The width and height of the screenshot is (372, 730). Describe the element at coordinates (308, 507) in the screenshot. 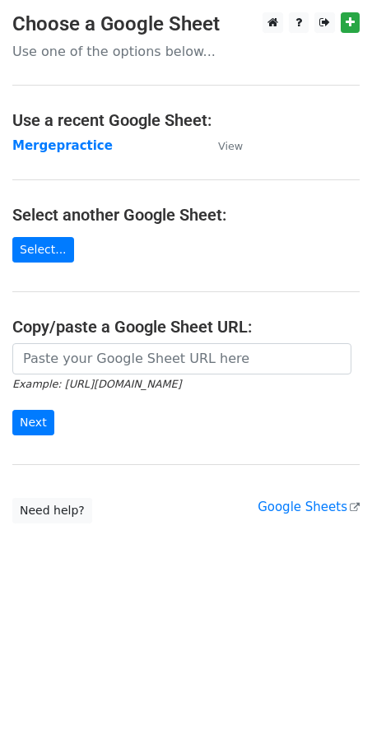

I see `a: Google Sheets` at that location.